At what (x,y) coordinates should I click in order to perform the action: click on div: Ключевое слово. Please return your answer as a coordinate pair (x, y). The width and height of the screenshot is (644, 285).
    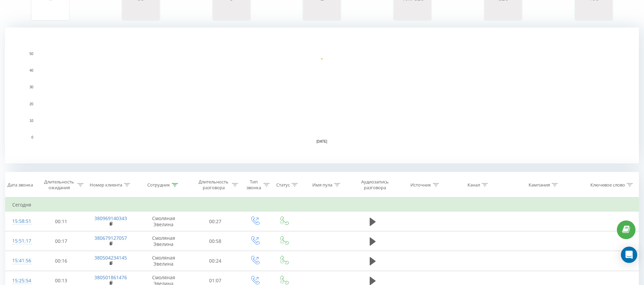
    Looking at the image, I should click on (607, 185).